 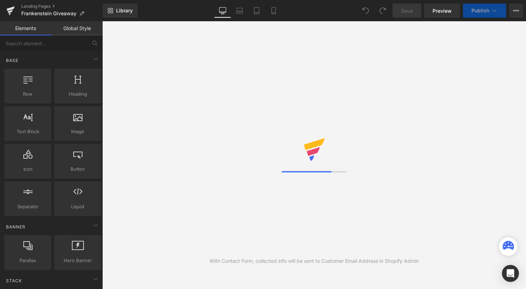 I want to click on button: Redo, so click(x=383, y=11).